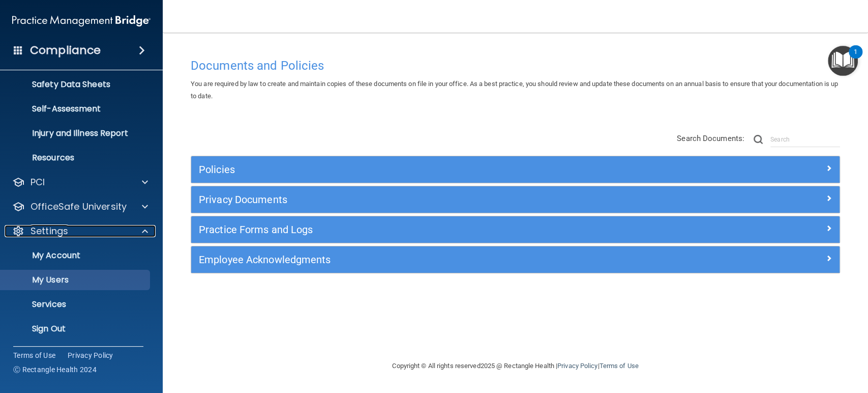 The width and height of the screenshot is (868, 393). Describe the element at coordinates (515, 89) in the screenshot. I see `span: You are required by law to create and maintain copies of these documents on file in your office. ...` at that location.